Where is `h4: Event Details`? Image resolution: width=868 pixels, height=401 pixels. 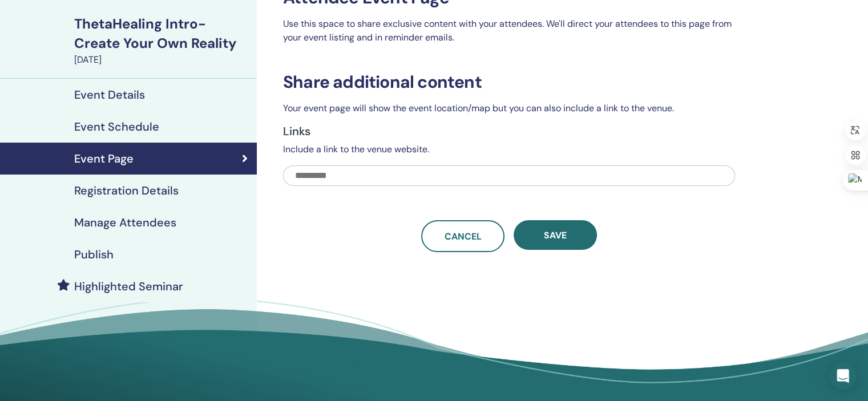
h4: Event Details is located at coordinates (110, 95).